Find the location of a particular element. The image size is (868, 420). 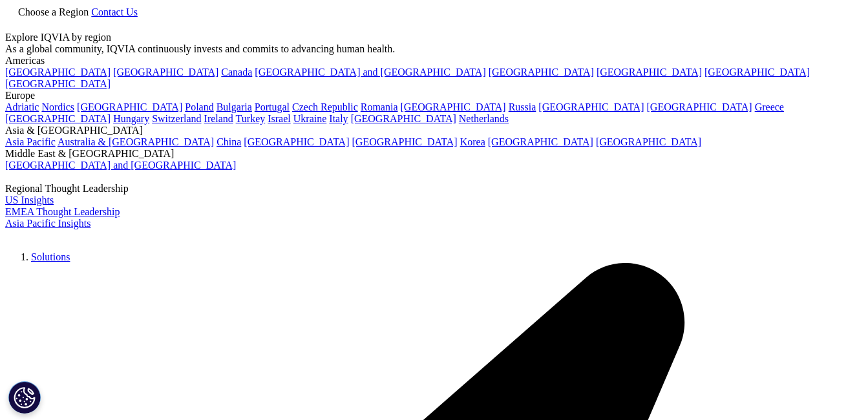

span: Contact Us is located at coordinates (114, 12).